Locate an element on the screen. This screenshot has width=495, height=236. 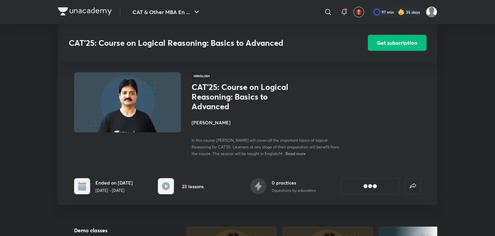
h1: CAT'25: Course on Logical Reasoning: Basics to Advanced is located at coordinates (246, 96).